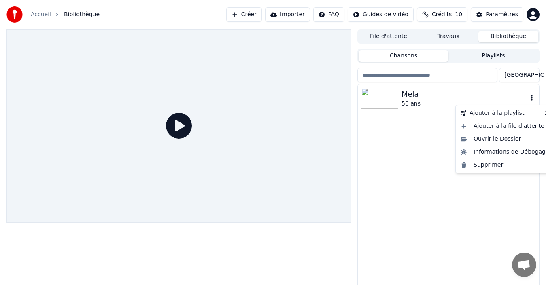 This screenshot has height=285, width=546. Describe the element at coordinates (388, 36) in the screenshot. I see `button: File d'attente` at that location.